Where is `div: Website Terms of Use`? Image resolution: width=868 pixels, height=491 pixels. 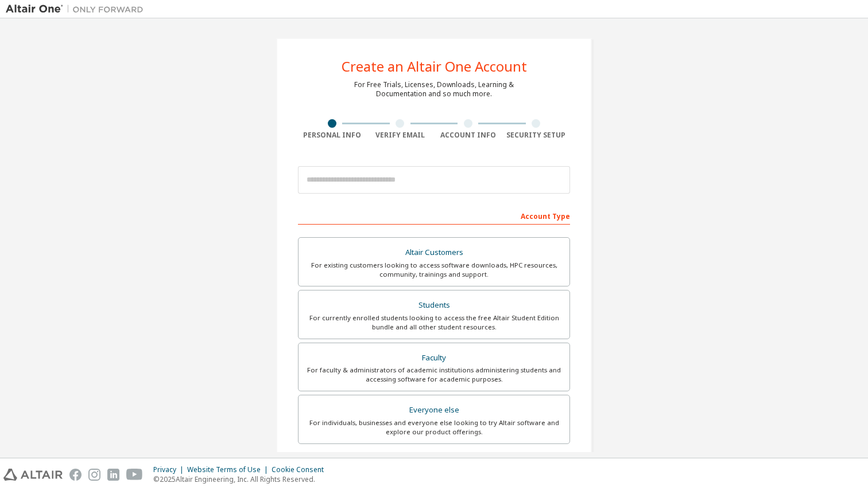 div: Website Terms of Use is located at coordinates (229, 470).